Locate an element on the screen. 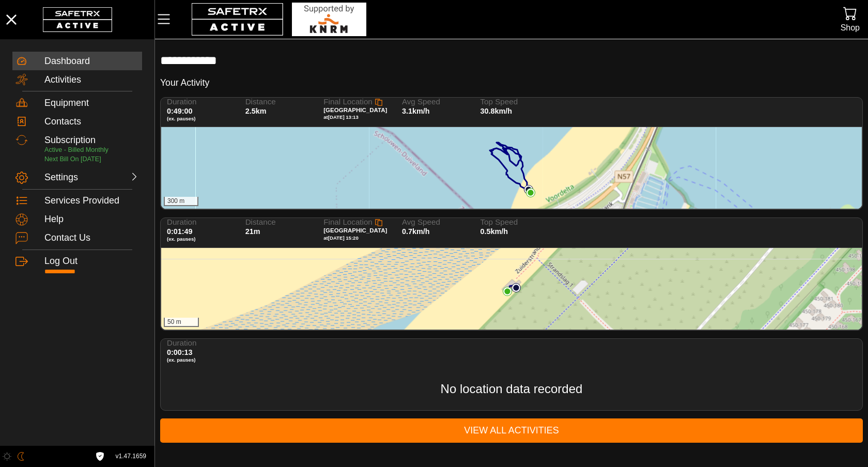 The image size is (868, 467). span: 21m is located at coordinates (253, 231).